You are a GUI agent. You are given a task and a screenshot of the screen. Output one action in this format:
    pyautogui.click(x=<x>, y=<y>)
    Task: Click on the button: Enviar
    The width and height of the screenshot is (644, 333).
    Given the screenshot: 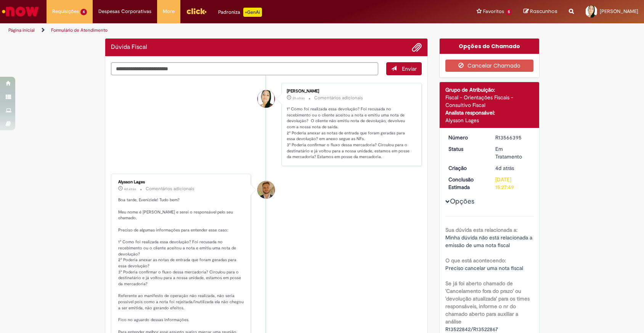 What is the action you would take?
    pyautogui.click(x=404, y=69)
    